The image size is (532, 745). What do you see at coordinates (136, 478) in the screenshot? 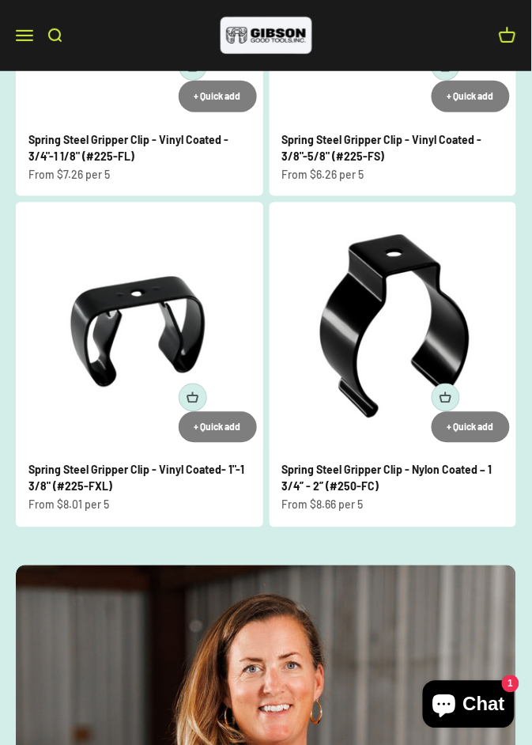
I see `a: Spring Steel Gripper Clip - Vinyl Coated- 1"-1 3/8" (#225-FXL)` at bounding box center [136, 478].